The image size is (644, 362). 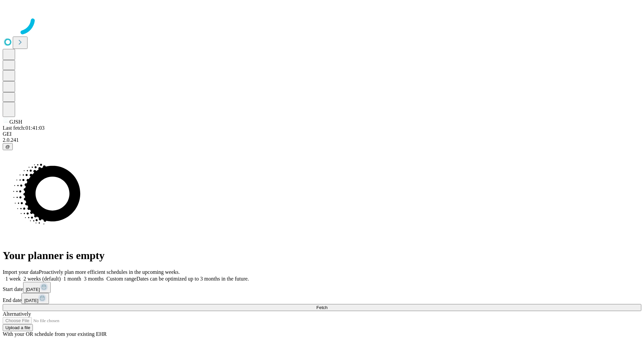 What do you see at coordinates (322, 288) in the screenshot?
I see `div: Start date` at bounding box center [322, 288].